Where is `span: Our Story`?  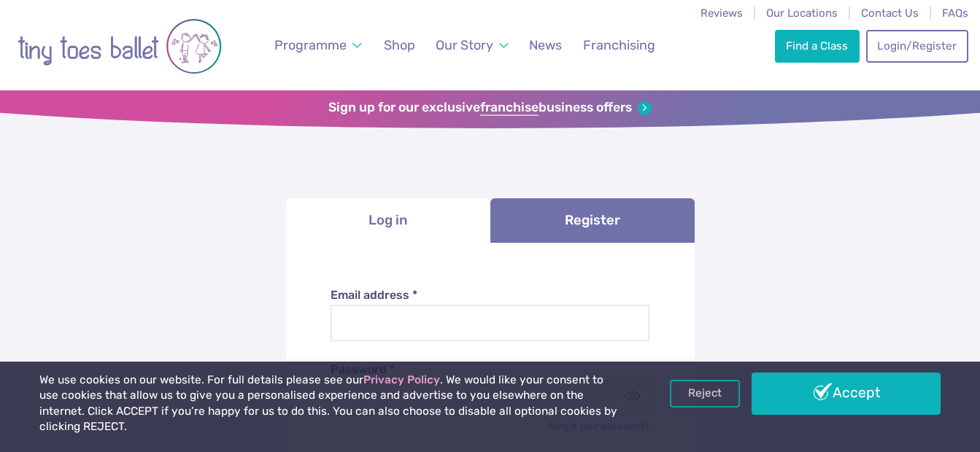
span: Our Story is located at coordinates (464, 45).